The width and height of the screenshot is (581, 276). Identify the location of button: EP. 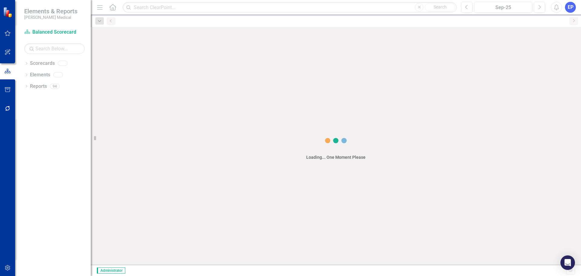
(571, 7).